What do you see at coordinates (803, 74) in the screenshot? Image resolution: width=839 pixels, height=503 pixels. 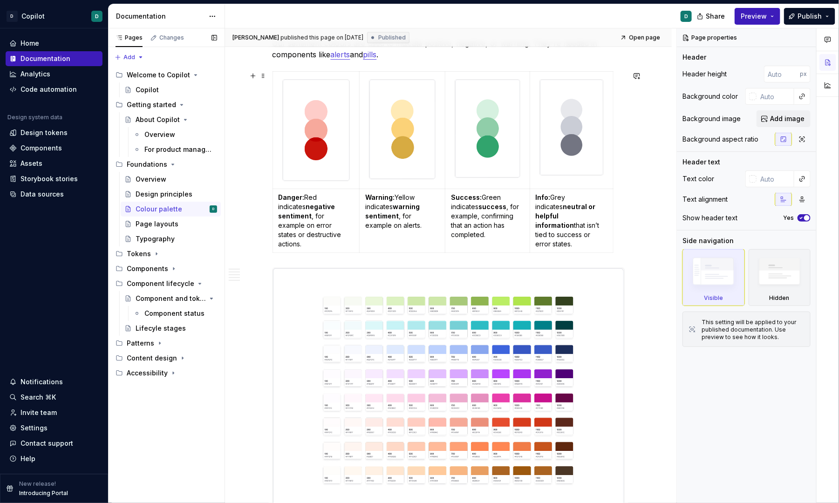 I see `p: px` at bounding box center [803, 74].